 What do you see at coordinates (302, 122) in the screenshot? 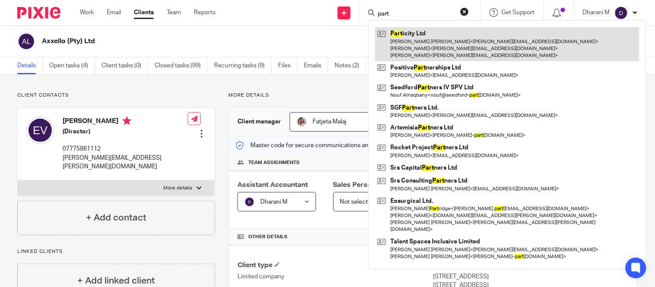
I see `img: MicrosoftTeams-image%20(5).png` at bounding box center [302, 122].